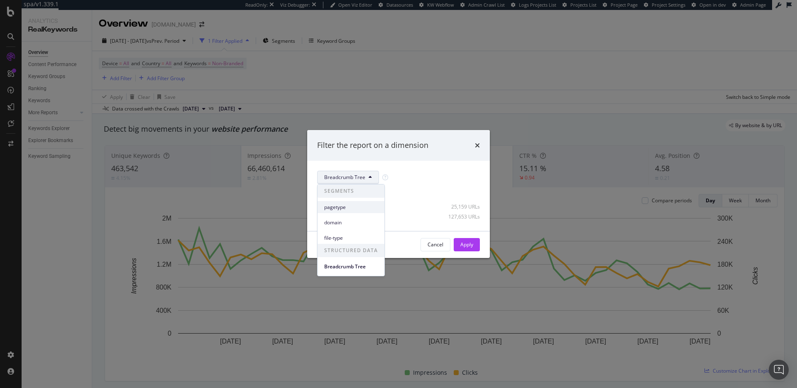  Describe the element at coordinates (779, 370) in the screenshot. I see `div: Open Intercom Messenger` at that location.